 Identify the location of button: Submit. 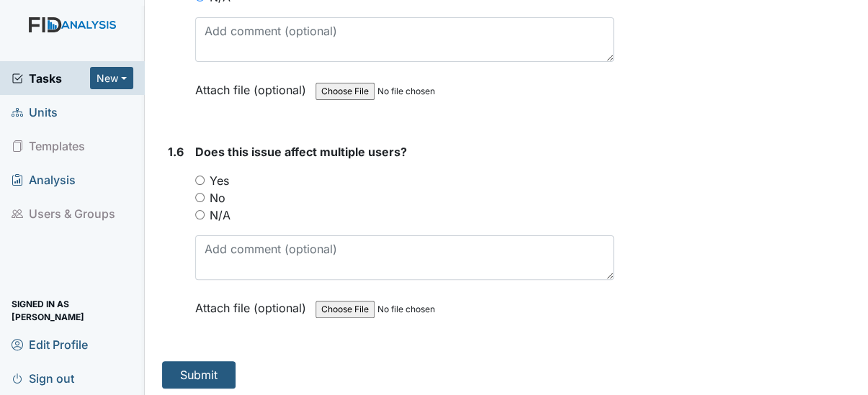
(199, 375).